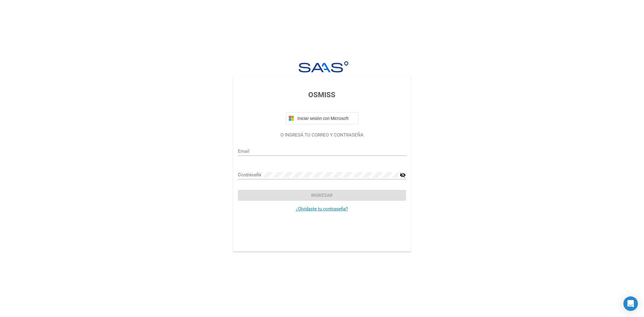 Image resolution: width=644 pixels, height=317 pixels. Describe the element at coordinates (322, 118) in the screenshot. I see `button: Iniciar sesión con Microsoft` at that location.